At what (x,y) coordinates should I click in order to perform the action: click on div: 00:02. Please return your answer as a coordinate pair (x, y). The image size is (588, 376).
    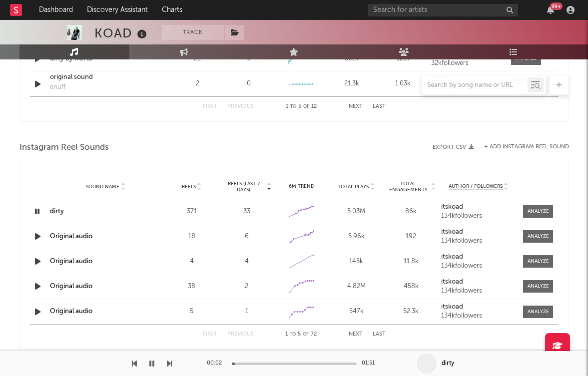
    Looking at the image, I should click on (217, 363).